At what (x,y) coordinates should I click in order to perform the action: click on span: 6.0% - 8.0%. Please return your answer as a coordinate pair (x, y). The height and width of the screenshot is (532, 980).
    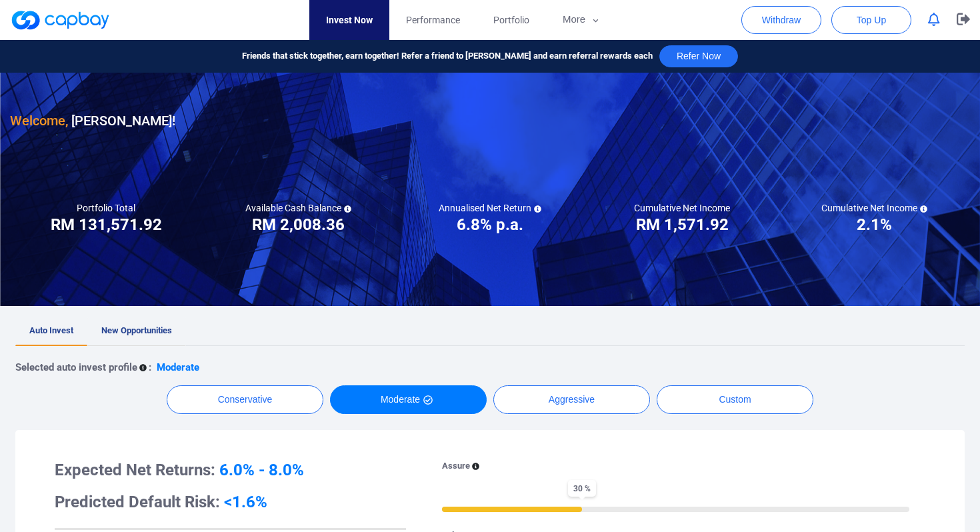
    Looking at the image, I should click on (262, 470).